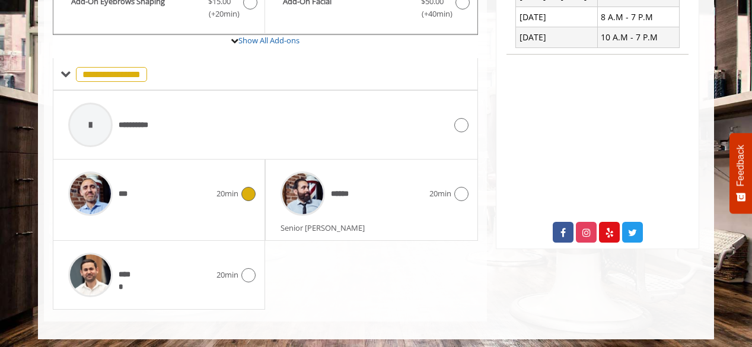  I want to click on button: Feedback - Show survey, so click(741, 173).